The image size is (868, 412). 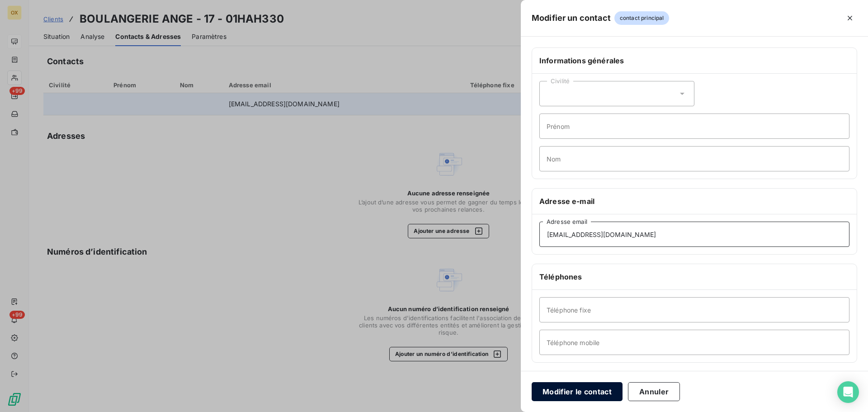 I want to click on h6: Informations générales, so click(x=694, y=61).